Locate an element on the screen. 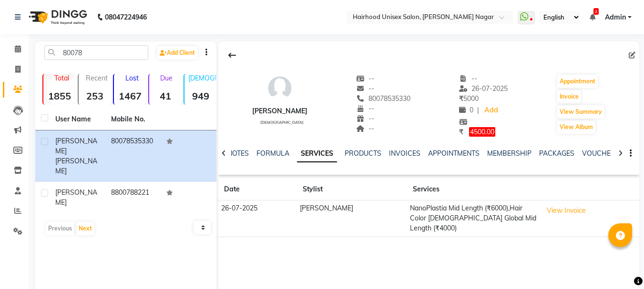 This screenshot has height=289, width=644. span: 4500.00 is located at coordinates (482, 132).